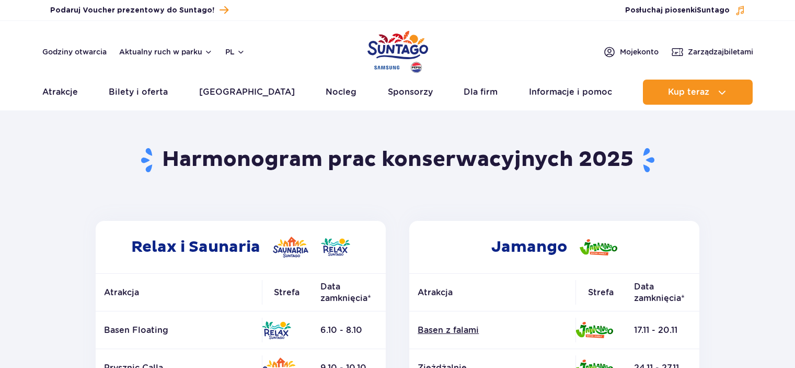 This screenshot has height=368, width=795. I want to click on span: Suntago, so click(713, 10).